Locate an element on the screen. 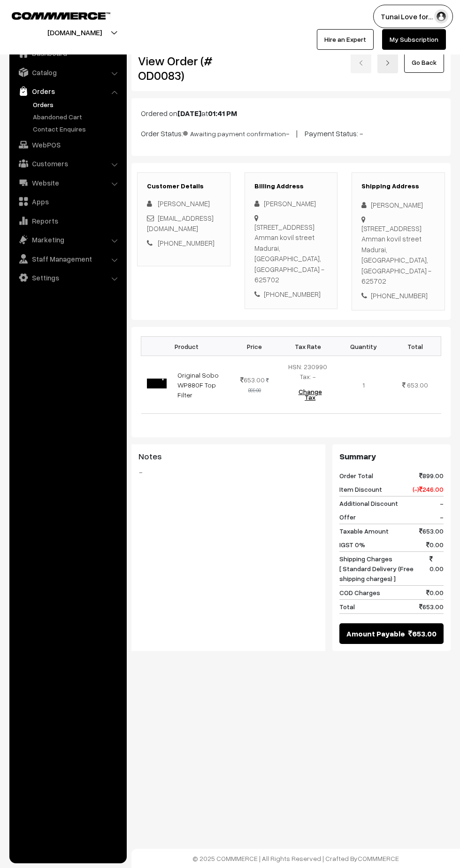  a: WebPOS is located at coordinates (67, 144).